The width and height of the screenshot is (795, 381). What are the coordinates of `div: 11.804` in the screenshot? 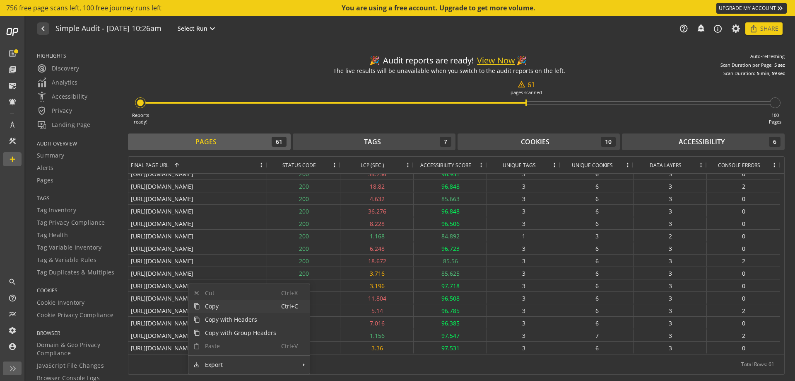 It's located at (377, 297).